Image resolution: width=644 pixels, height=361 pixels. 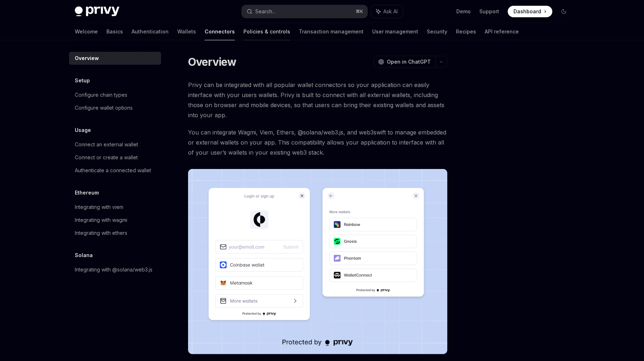 I want to click on a: Welcome, so click(x=86, y=31).